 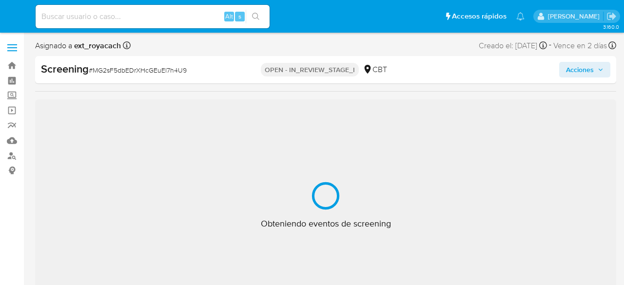 What do you see at coordinates (575, 16) in the screenshot?
I see `p: ext_royacach@mercadolibre.com` at bounding box center [575, 16].